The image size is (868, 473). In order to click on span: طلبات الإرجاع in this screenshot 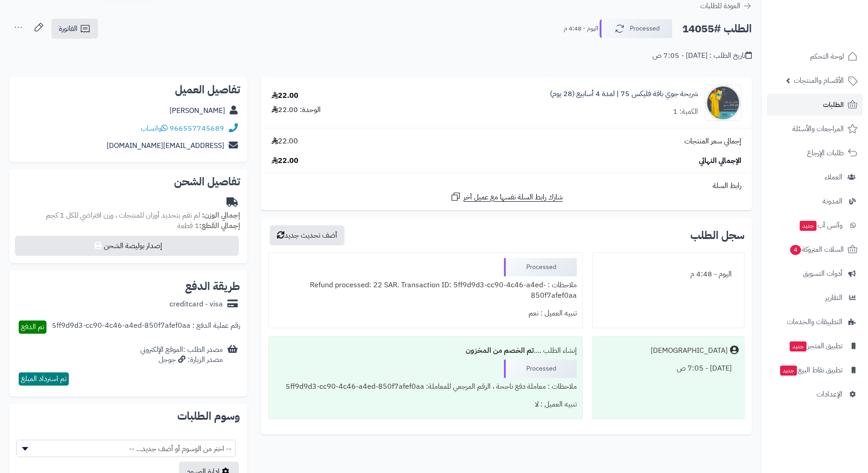, I will do `click(825, 153)`.